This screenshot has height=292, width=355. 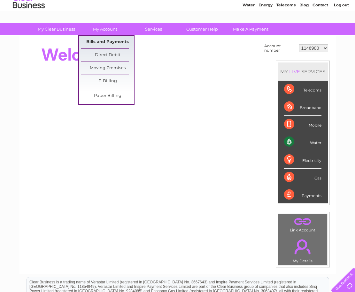 I want to click on span: 0333 014 3131, so click(x=256, y=7).